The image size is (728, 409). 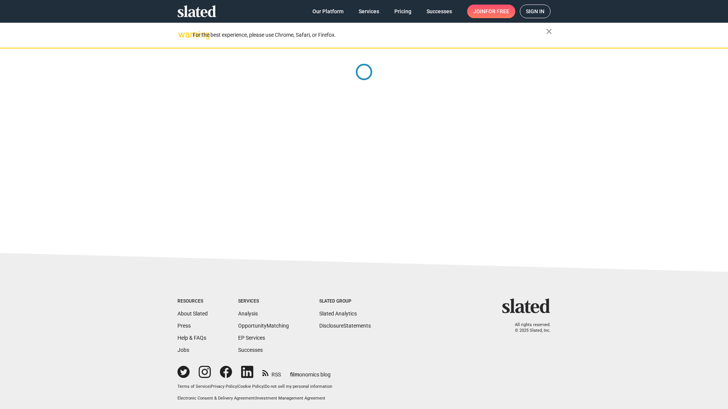 I want to click on button: Do not sell my personal information, so click(x=298, y=387).